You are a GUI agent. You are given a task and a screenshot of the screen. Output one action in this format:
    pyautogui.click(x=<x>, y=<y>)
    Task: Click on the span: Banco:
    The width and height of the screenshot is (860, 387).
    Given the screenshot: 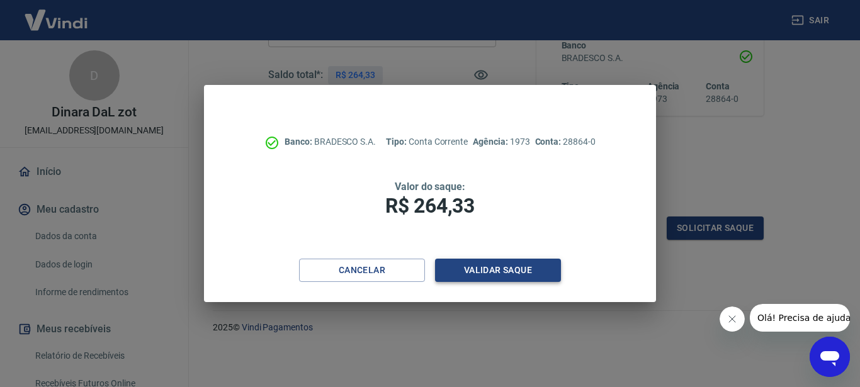 What is the action you would take?
    pyautogui.click(x=299, y=142)
    